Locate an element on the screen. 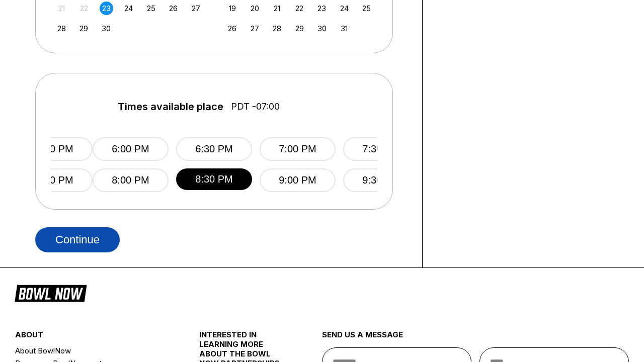  div: Choose Thursday, October 23rd, 2025 is located at coordinates (321, 8).